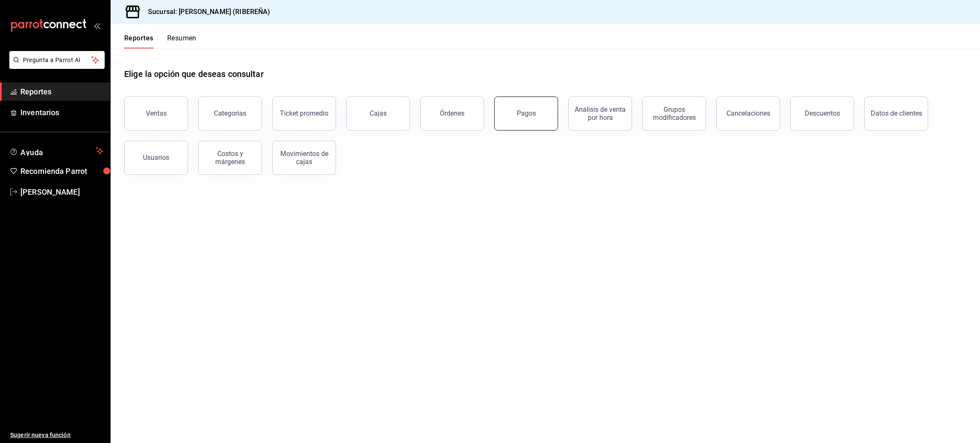 This screenshot has height=443, width=980. What do you see at coordinates (230, 158) in the screenshot?
I see `button: Costos y márgenes` at bounding box center [230, 158].